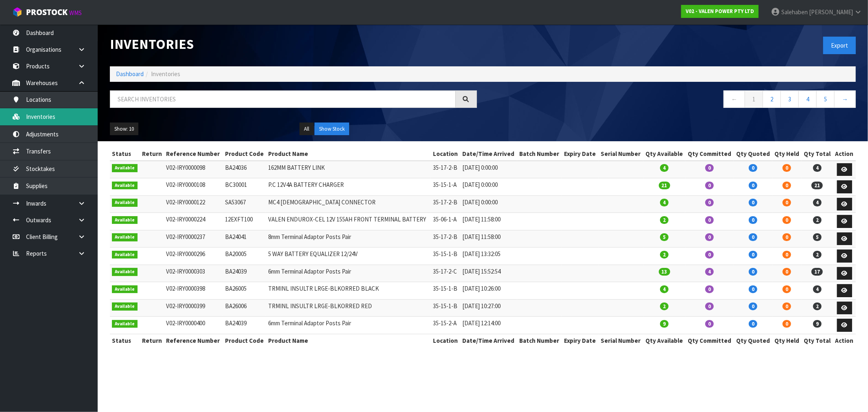  What do you see at coordinates (47, 12) in the screenshot?
I see `span: ProStock` at bounding box center [47, 12].